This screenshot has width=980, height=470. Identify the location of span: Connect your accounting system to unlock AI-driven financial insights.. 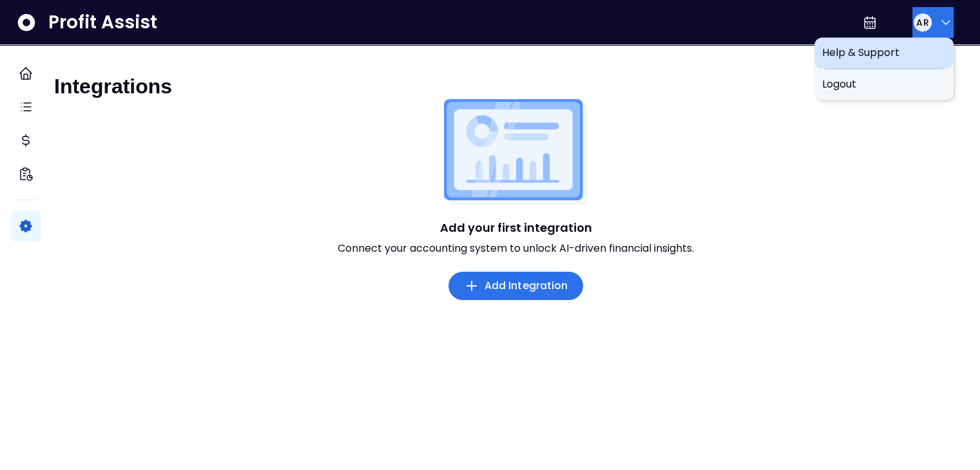
(515, 249).